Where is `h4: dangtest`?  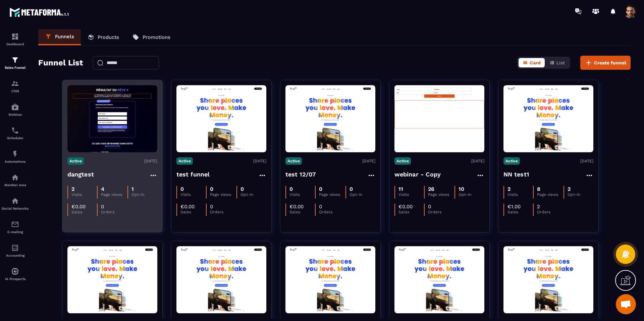 h4: dangtest is located at coordinates (81, 174).